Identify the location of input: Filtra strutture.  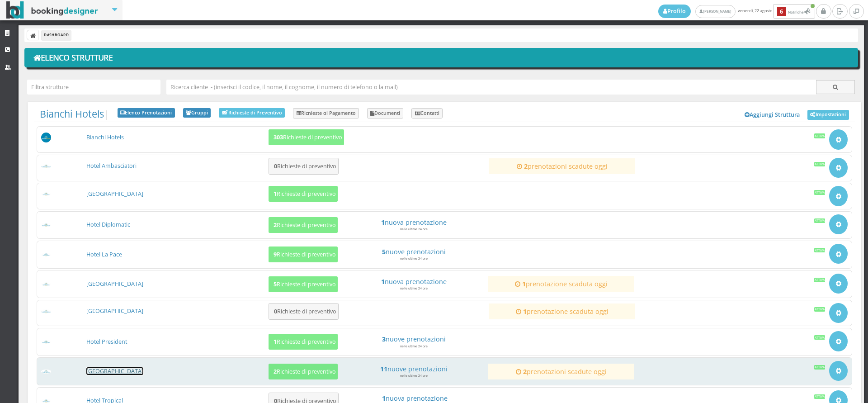
(94, 87).